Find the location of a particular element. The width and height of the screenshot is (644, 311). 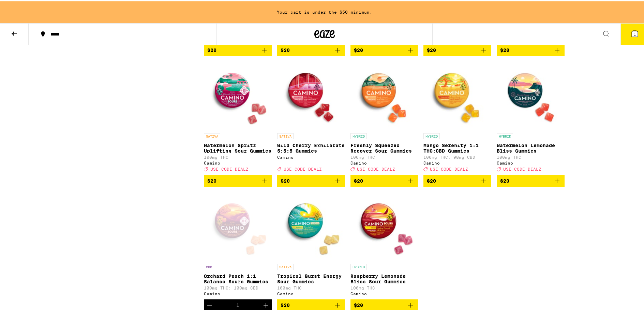

img: Camino - Wild Cherry Exhilarate 5:5:5 Gummies is located at coordinates (311, 95).